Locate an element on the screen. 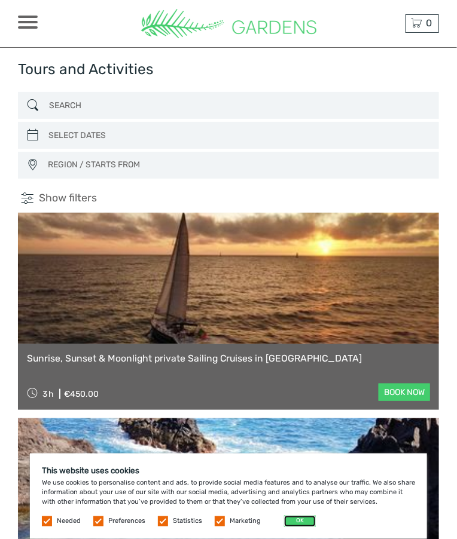 The height and width of the screenshot is (539, 457). span: REGION / STARTS FROM is located at coordinates (237, 165).